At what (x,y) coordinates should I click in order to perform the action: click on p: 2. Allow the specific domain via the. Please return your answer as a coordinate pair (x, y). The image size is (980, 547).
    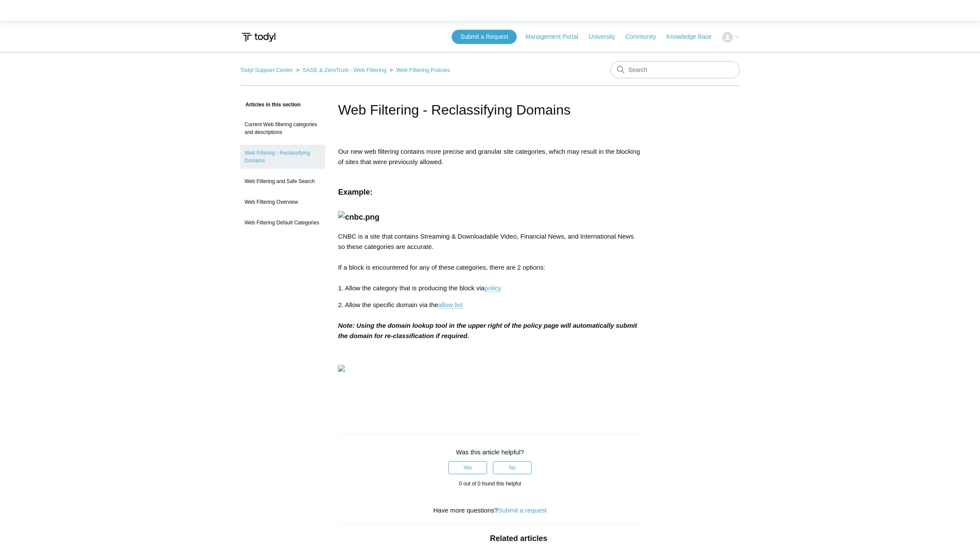
    Looking at the image, I should click on (490, 320).